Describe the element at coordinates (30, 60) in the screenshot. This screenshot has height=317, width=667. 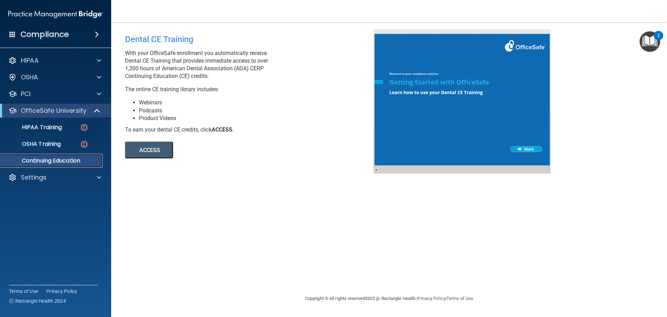
I see `p: HIPAA` at that location.